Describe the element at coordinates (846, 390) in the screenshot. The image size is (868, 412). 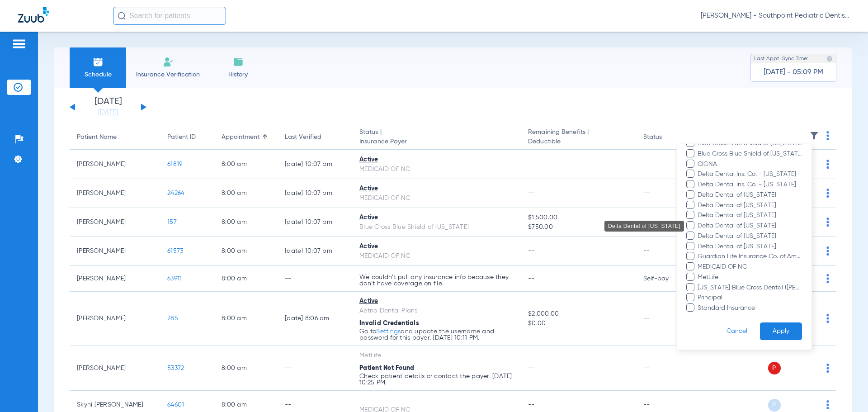
I see `div: Chat Widget` at that location.